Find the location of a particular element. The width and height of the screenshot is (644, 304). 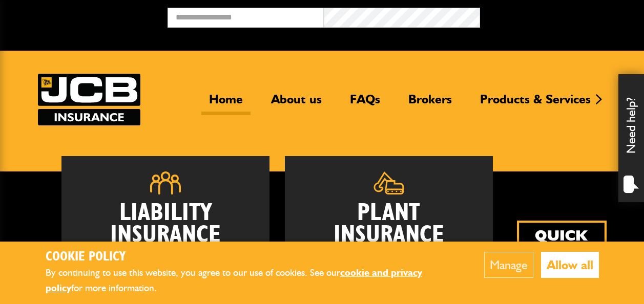

h2: Cookie Policy is located at coordinates (249, 257).